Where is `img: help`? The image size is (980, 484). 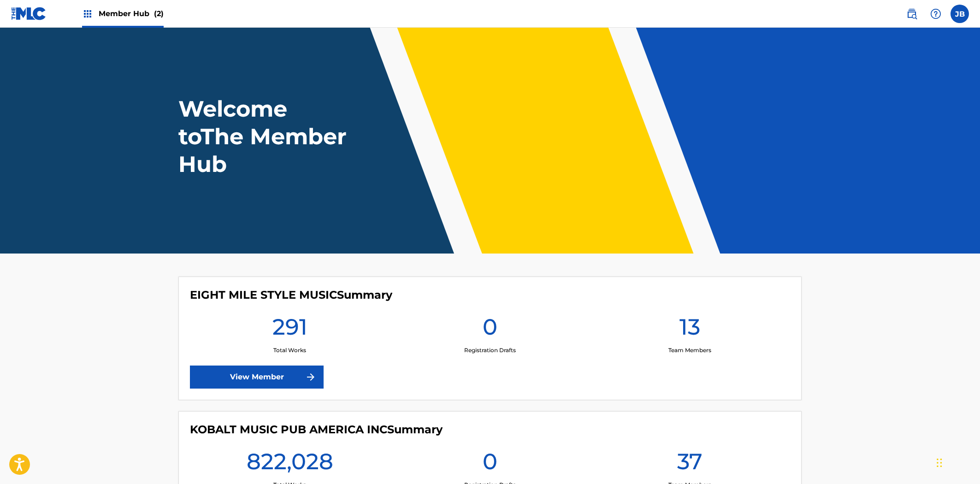
img: help is located at coordinates (936, 14).